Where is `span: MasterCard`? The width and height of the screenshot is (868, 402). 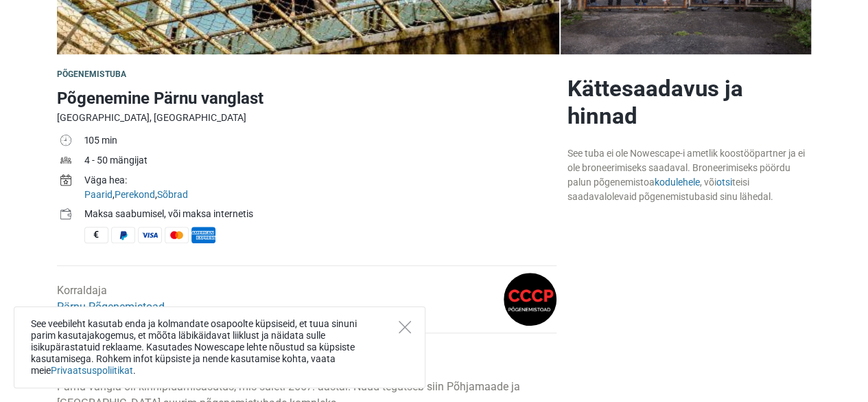
span: MasterCard is located at coordinates (176, 235).